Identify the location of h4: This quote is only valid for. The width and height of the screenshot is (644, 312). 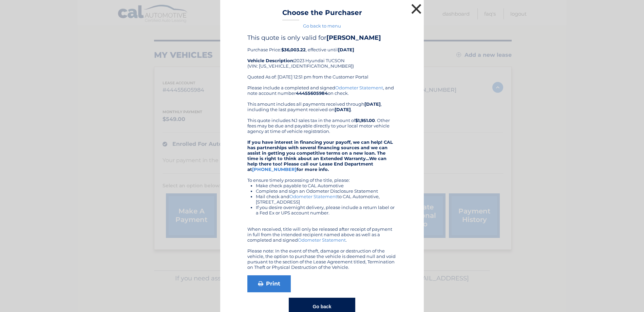
(322, 37).